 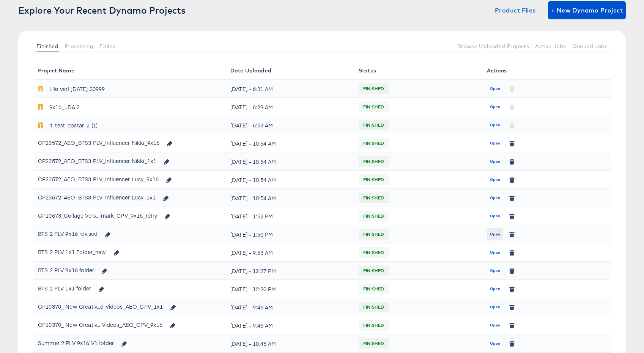 I want to click on div: CP23572_AEO_BTS3 PLV_Influencer Nikki_9x16, so click(x=108, y=143).